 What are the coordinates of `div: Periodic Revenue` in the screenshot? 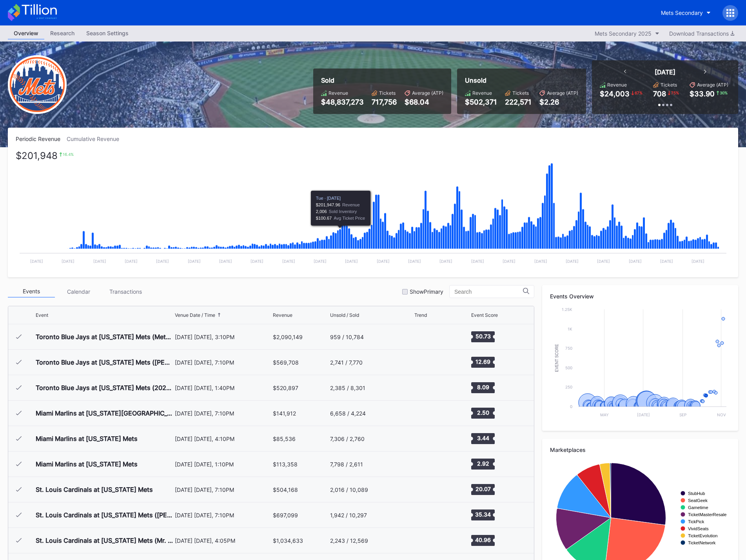 It's located at (41, 139).